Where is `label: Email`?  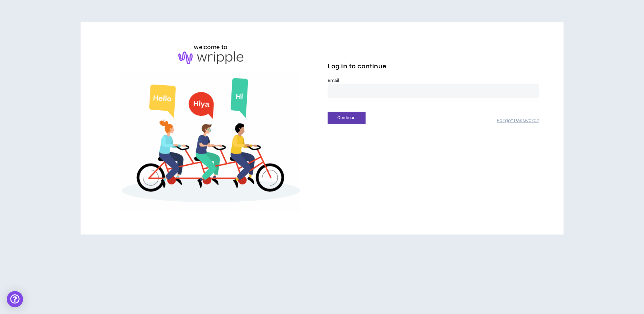 label: Email is located at coordinates (434, 80).